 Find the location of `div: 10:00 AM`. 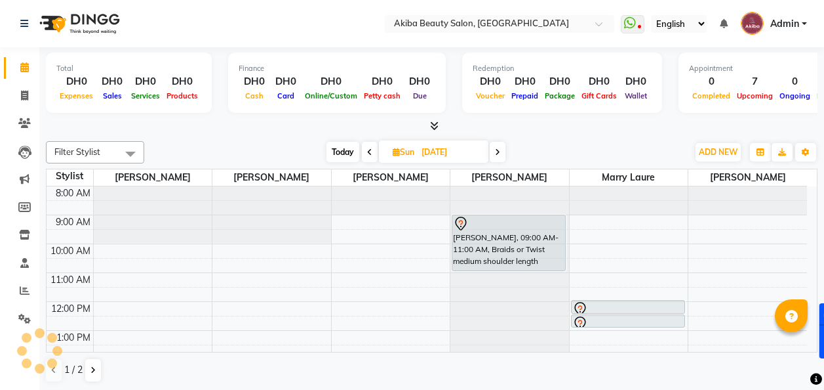

div: 10:00 AM is located at coordinates (70, 251).